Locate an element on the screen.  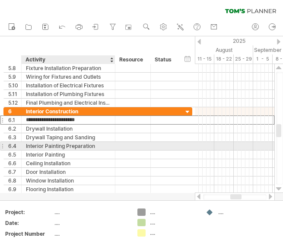
div: 6.3 is located at coordinates (15, 137).